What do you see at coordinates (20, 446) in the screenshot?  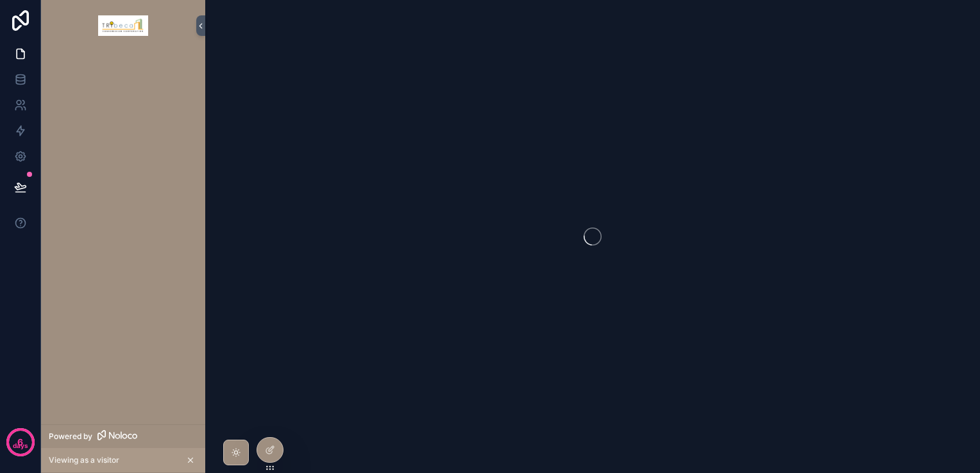 I see `p: days` at bounding box center [20, 446].